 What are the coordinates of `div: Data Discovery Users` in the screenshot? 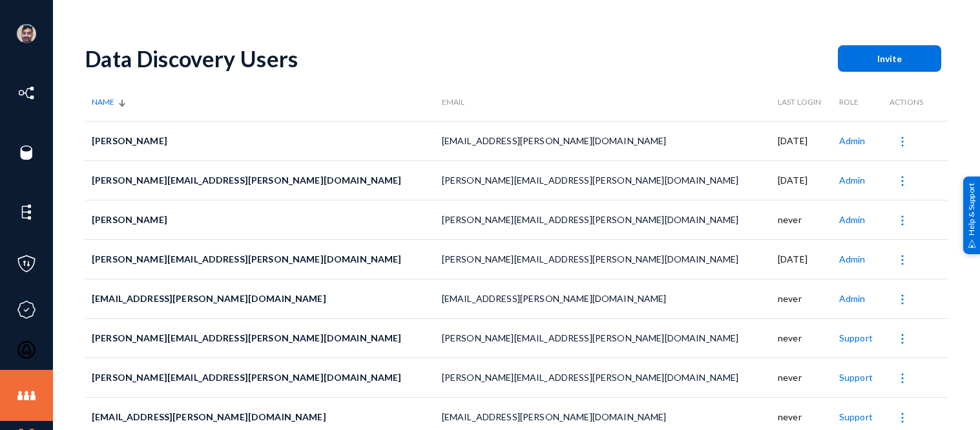 It's located at (192, 58).